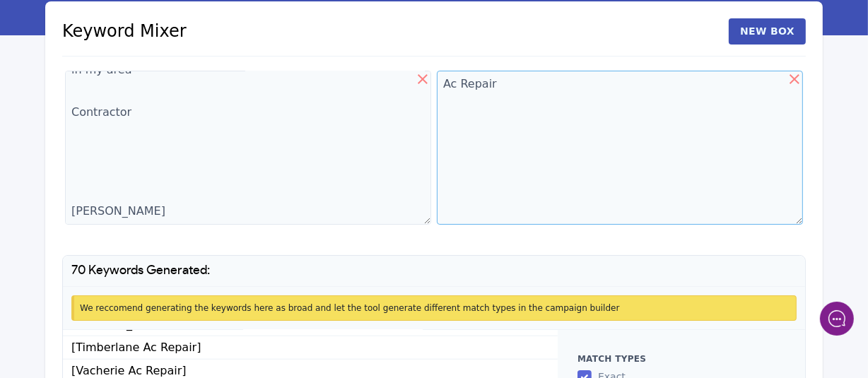 The width and height of the screenshot is (868, 378). Describe the element at coordinates (141, 178) in the screenshot. I see `button: New conversation` at that location.